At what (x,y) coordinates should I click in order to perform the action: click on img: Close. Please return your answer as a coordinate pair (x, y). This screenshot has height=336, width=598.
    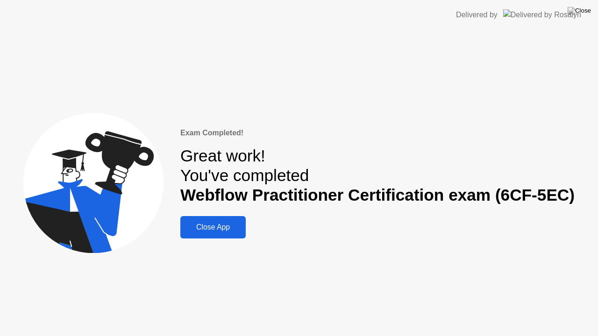
    Looking at the image, I should click on (579, 11).